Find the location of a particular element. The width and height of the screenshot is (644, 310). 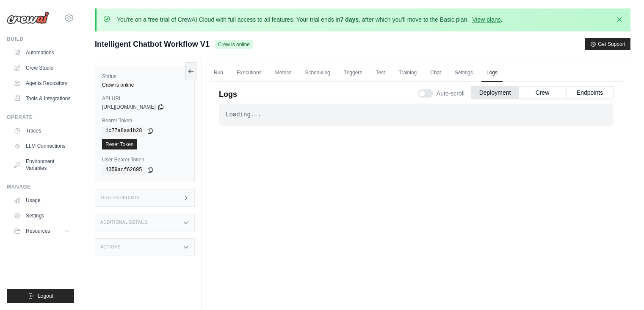

div: Loading... is located at coordinates (416, 114).